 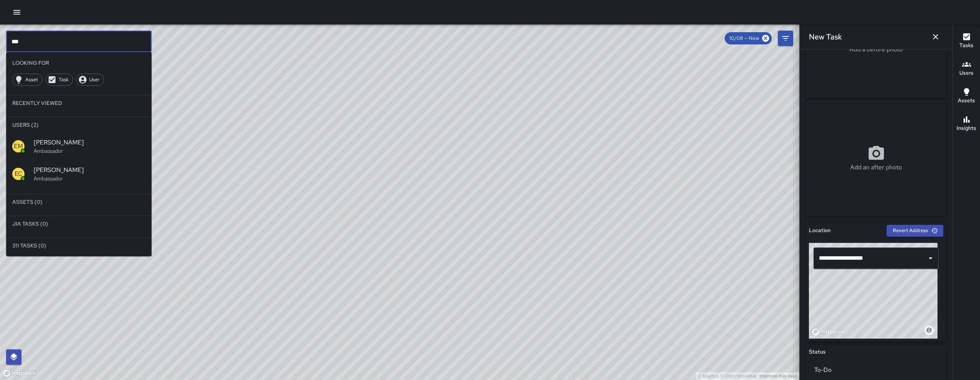 What do you see at coordinates (63, 80) in the screenshot?
I see `span: Task` at bounding box center [63, 80].